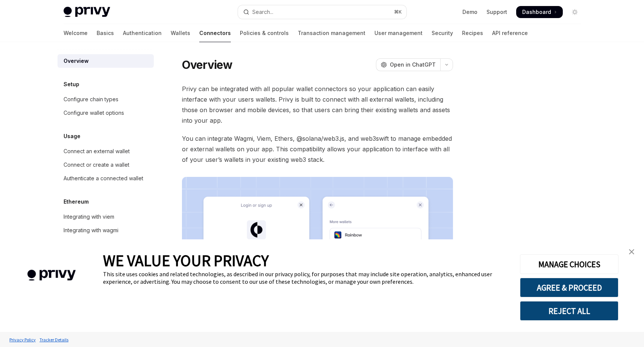 Image resolution: width=644 pixels, height=347 pixels. I want to click on a: User management, so click(398, 33).